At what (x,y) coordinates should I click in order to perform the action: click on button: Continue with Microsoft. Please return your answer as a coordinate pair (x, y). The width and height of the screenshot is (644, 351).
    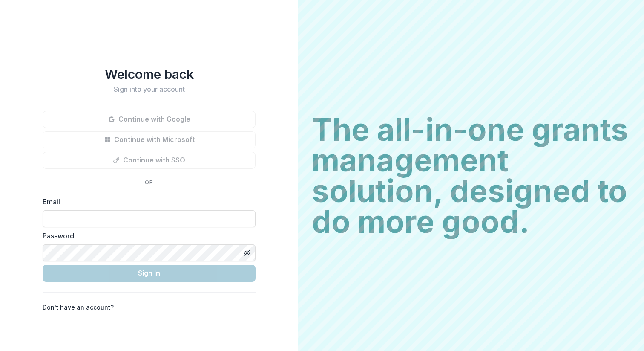
    Looking at the image, I should click on (149, 140).